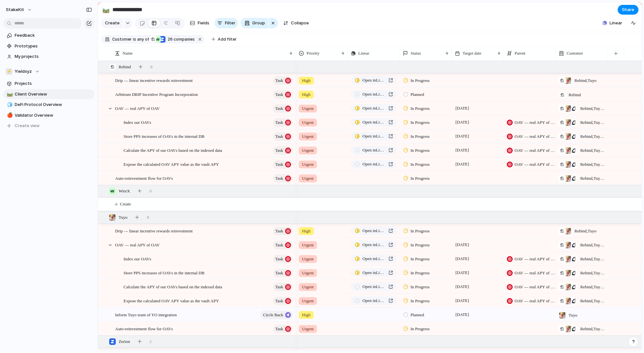 This screenshot has height=353, width=644. I want to click on button: 26 companies, so click(173, 39).